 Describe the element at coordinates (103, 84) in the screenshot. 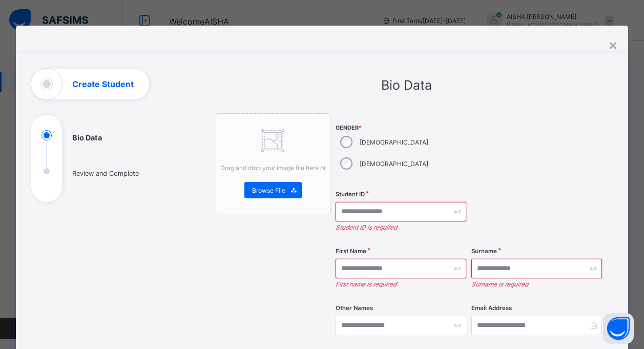

I see `h1: Create Student` at that location.